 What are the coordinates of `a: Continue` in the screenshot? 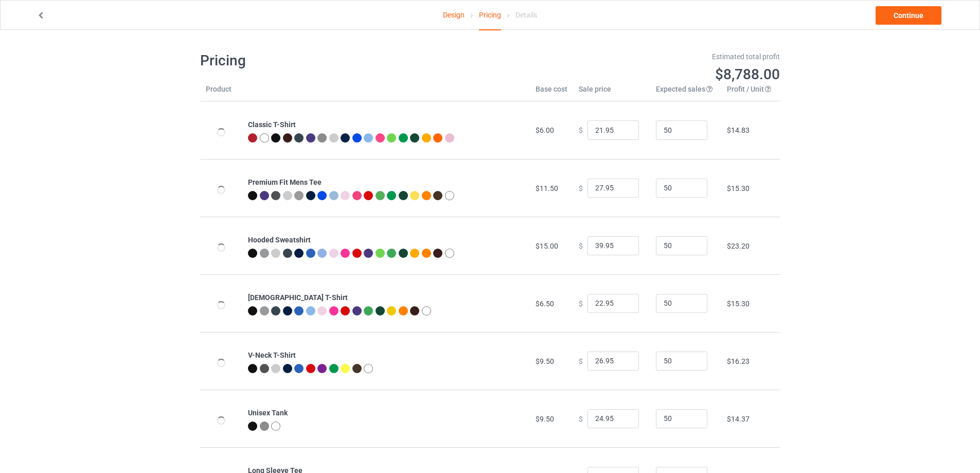 It's located at (909, 15).